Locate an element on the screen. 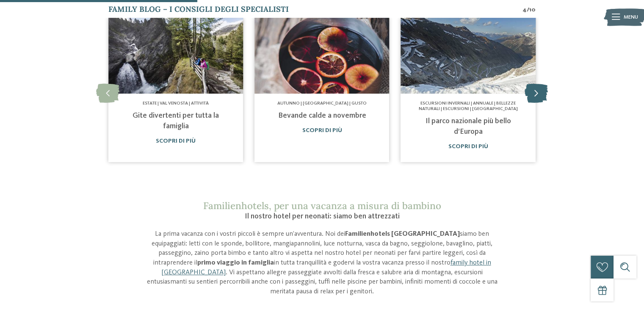 The width and height of the screenshot is (644, 309). p: La prima vacanza con i vostri piccoli è sempre un’avventura. Noi dei siamo ben equipaggiati: lett... is located at coordinates (322, 263).